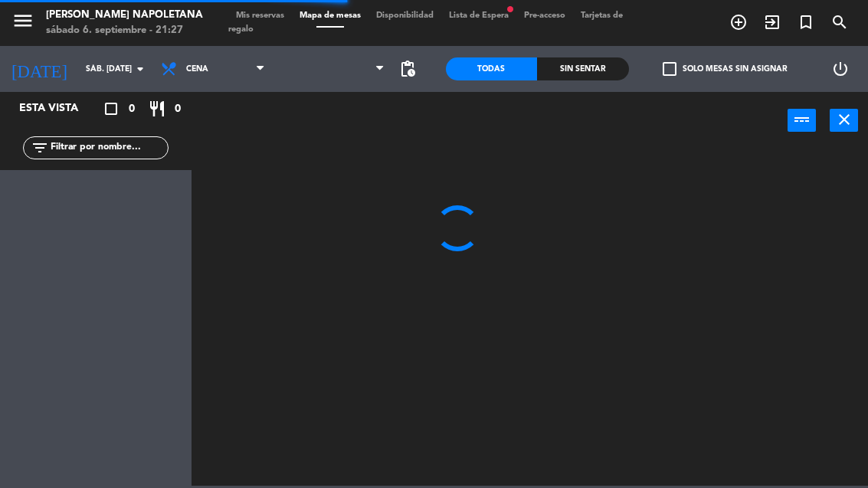 The width and height of the screenshot is (868, 488). What do you see at coordinates (840, 22) in the screenshot?
I see `span: BUSCAR` at bounding box center [840, 22].